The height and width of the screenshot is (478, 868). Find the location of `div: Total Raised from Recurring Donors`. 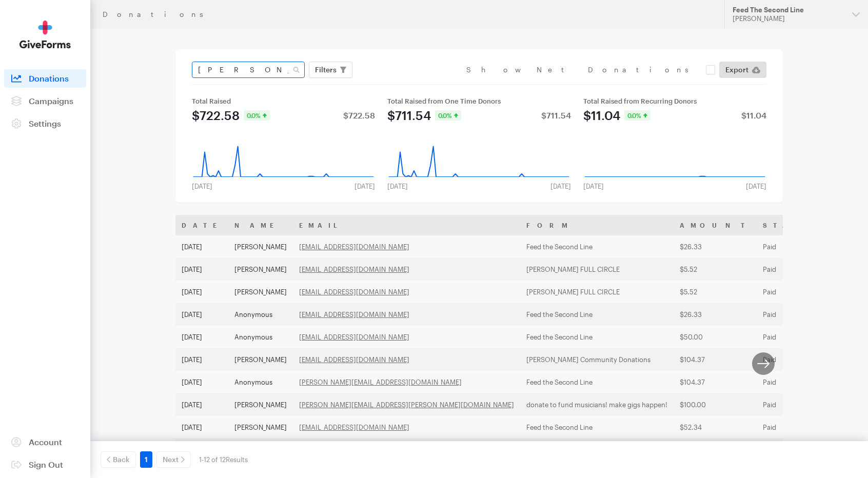

div: Total Raised from Recurring Donors is located at coordinates (674, 101).